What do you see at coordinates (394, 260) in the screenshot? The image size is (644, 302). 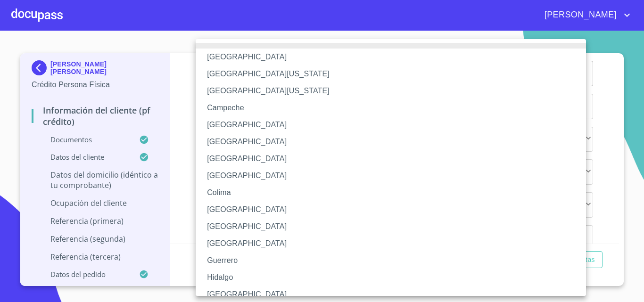 I see `li: Guerrero` at bounding box center [394, 260].